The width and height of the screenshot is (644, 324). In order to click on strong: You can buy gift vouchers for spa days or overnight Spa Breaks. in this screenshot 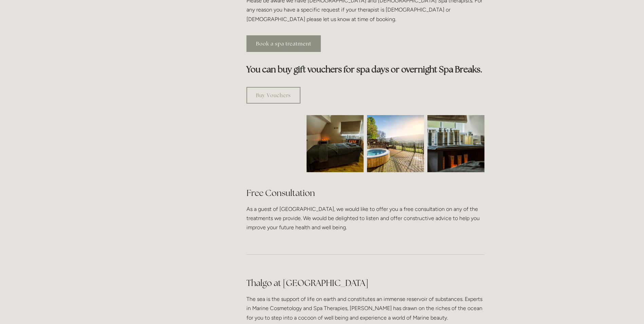, I will do `click(365, 69)`.